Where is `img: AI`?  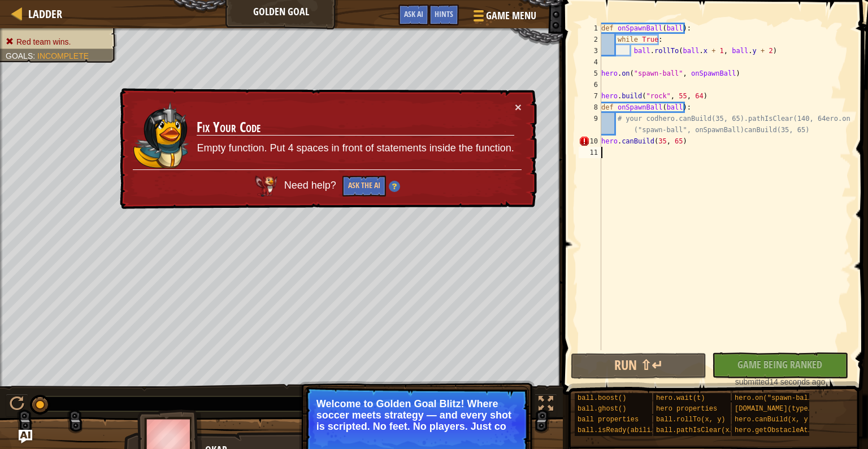
img: AI is located at coordinates (266, 186).